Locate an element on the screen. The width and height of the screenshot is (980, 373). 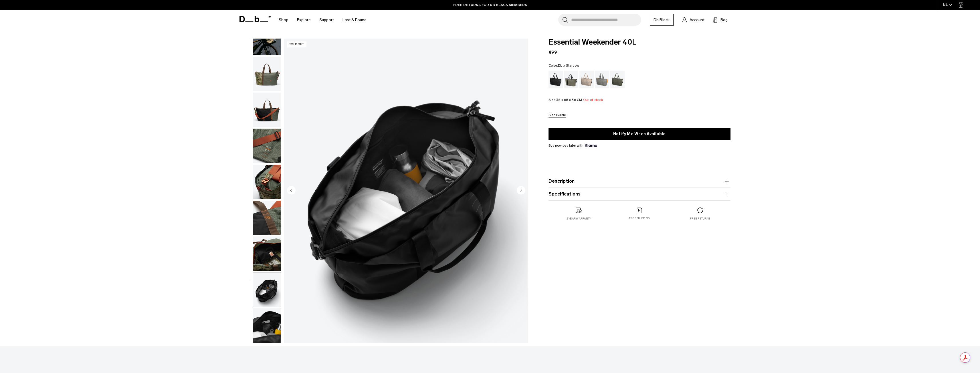
legend: Color: is located at coordinates (564, 65).